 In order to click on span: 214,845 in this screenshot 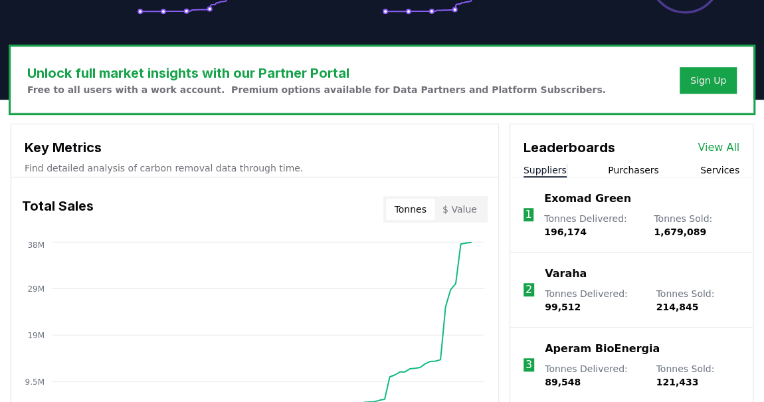, I will do `click(677, 307)`.